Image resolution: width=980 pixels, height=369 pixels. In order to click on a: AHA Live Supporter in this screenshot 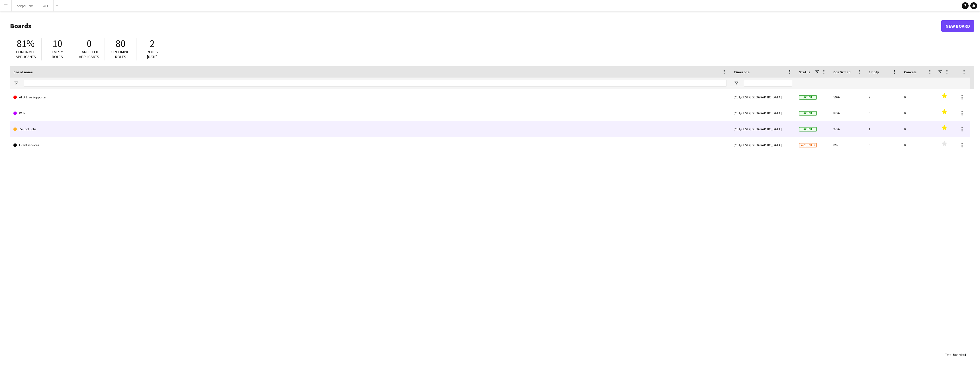, I will do `click(370, 97)`.